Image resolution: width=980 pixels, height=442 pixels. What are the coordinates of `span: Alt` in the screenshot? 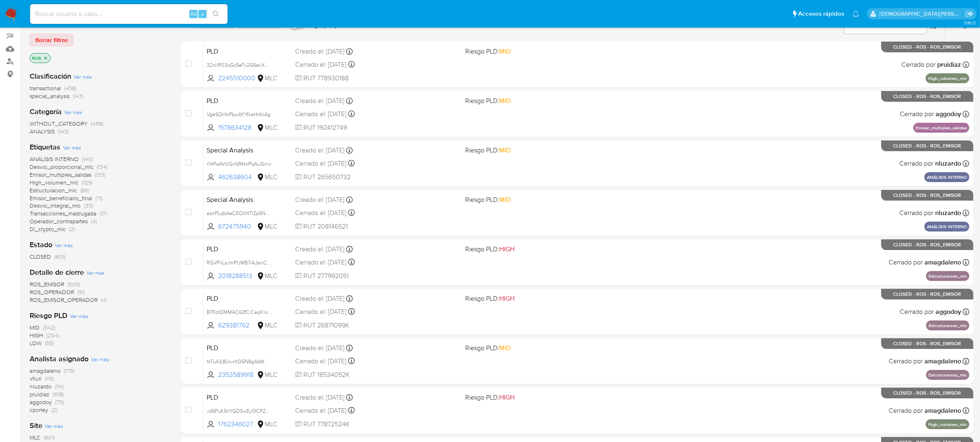 It's located at (193, 14).